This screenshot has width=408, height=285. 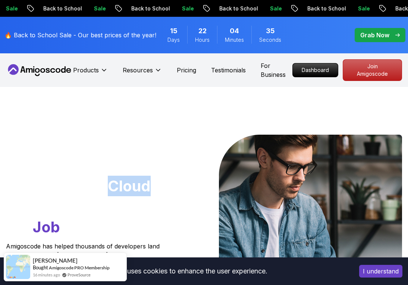 I want to click on span: Job, so click(x=46, y=227).